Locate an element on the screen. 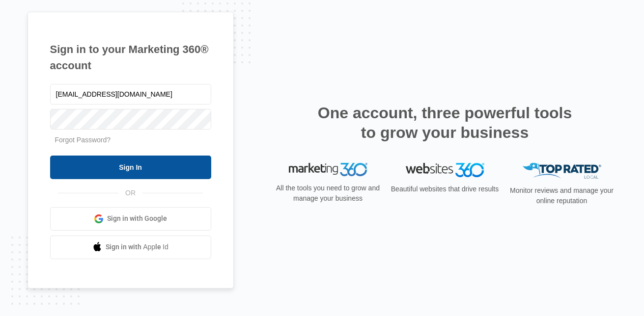 The height and width of the screenshot is (316, 644). h1: Sign in to your Marketing 360® account is located at coordinates (130, 57).